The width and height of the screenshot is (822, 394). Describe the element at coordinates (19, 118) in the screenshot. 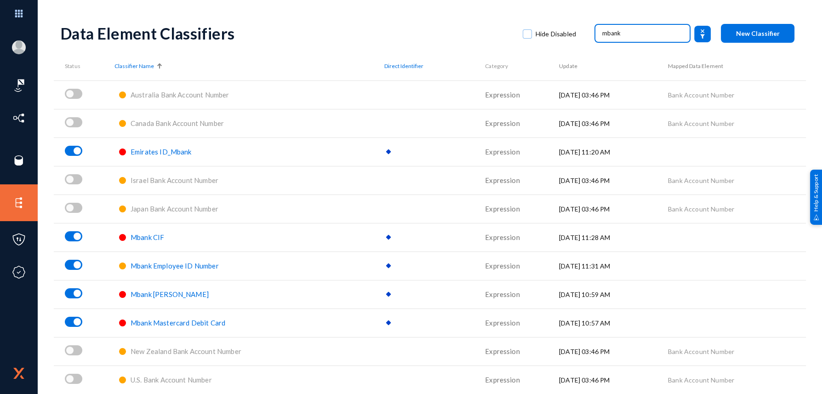

I see `img: icon-inventory.svg` at that location.